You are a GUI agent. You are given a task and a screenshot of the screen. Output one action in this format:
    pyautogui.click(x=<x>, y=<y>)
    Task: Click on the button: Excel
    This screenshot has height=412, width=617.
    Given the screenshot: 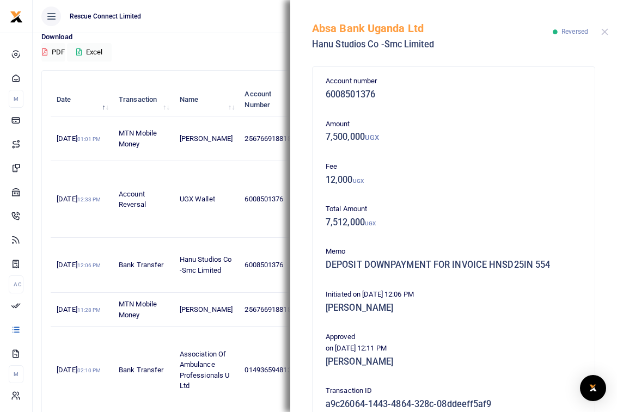 What is the action you would take?
    pyautogui.click(x=89, y=52)
    